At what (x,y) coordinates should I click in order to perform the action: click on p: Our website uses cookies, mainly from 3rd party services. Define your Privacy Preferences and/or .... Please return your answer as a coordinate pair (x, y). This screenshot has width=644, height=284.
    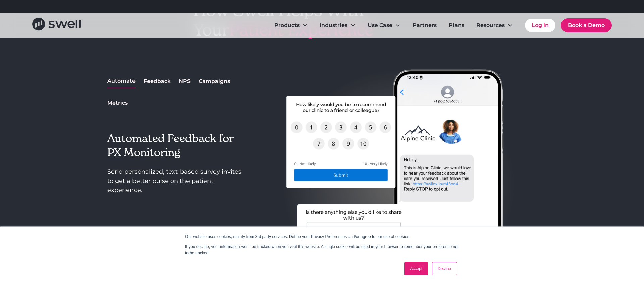
    Looking at the image, I should click on (322, 237).